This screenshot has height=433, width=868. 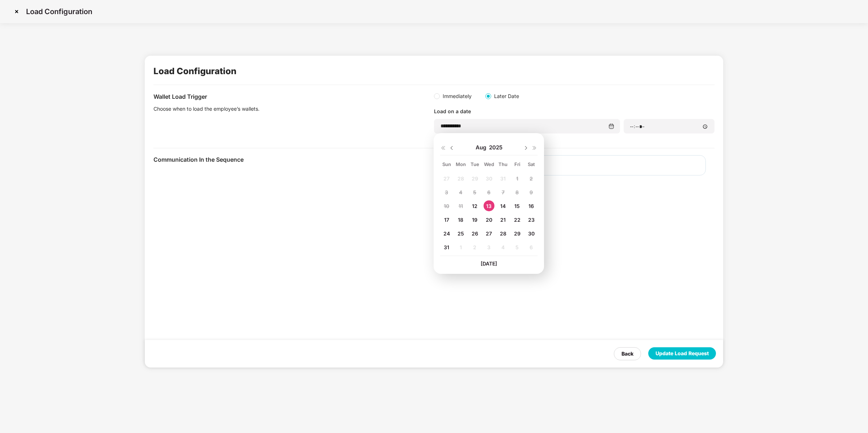 What do you see at coordinates (682, 354) in the screenshot?
I see `div: Update Load Request` at bounding box center [682, 354].